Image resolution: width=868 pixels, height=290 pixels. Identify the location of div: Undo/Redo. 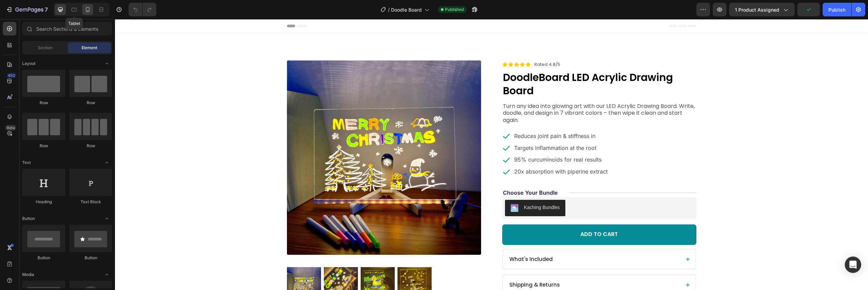
(142, 10).